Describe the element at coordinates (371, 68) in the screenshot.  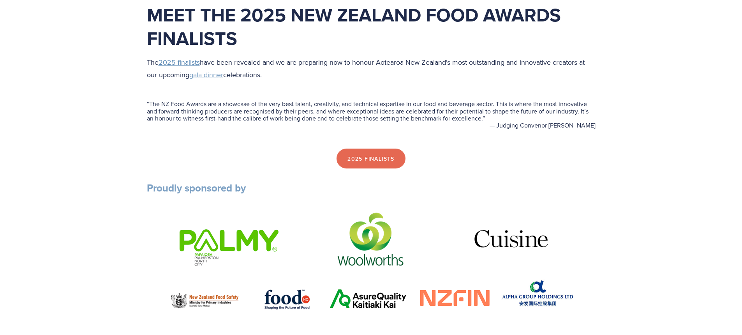
I see `p: The have been revealed and we are preparing now to honour Aotearoa New Zealand’s most outstanding...` at that location.